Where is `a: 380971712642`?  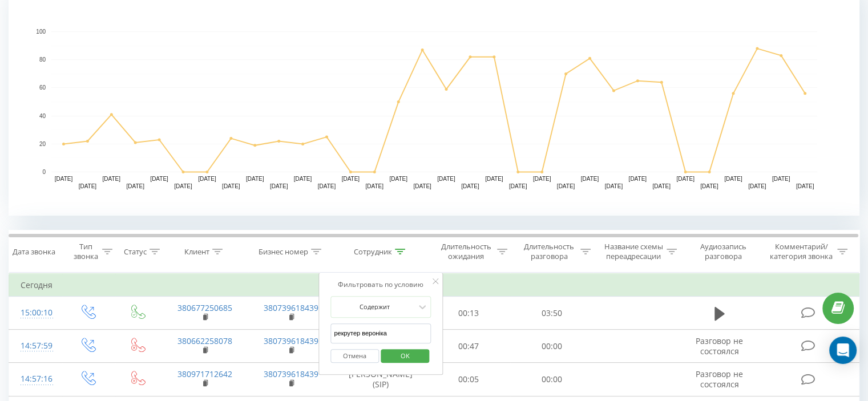 a: 380971712642 is located at coordinates (205, 373).